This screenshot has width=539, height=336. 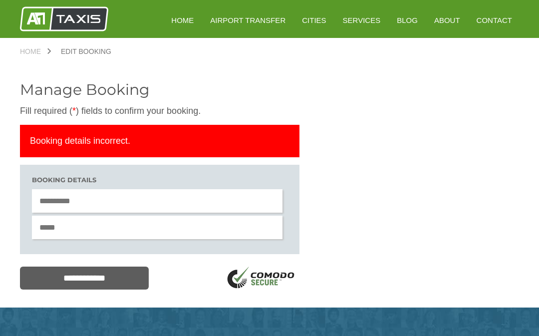 What do you see at coordinates (407, 20) in the screenshot?
I see `a: Blog` at bounding box center [407, 20].